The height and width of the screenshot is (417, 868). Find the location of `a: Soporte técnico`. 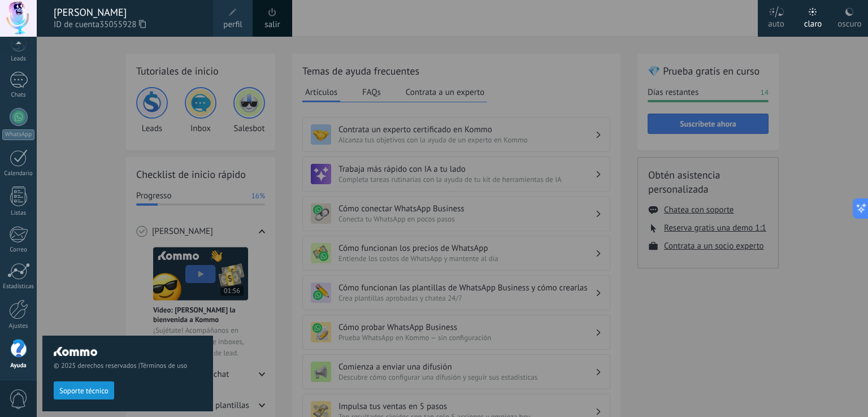

a: Soporte técnico is located at coordinates (83, 390).